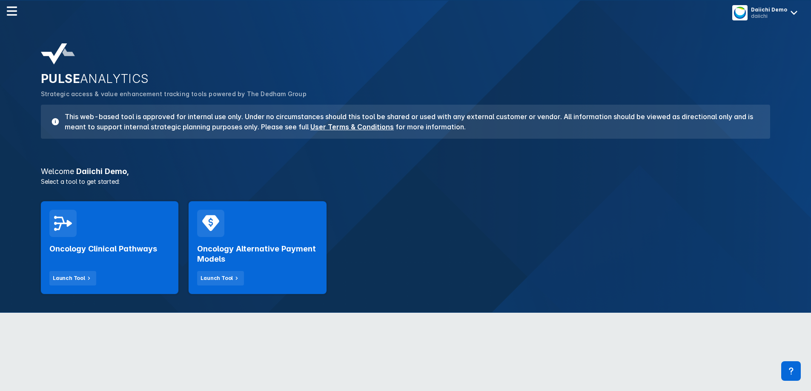  What do you see at coordinates (769, 16) in the screenshot?
I see `div: daiichi` at bounding box center [769, 16].